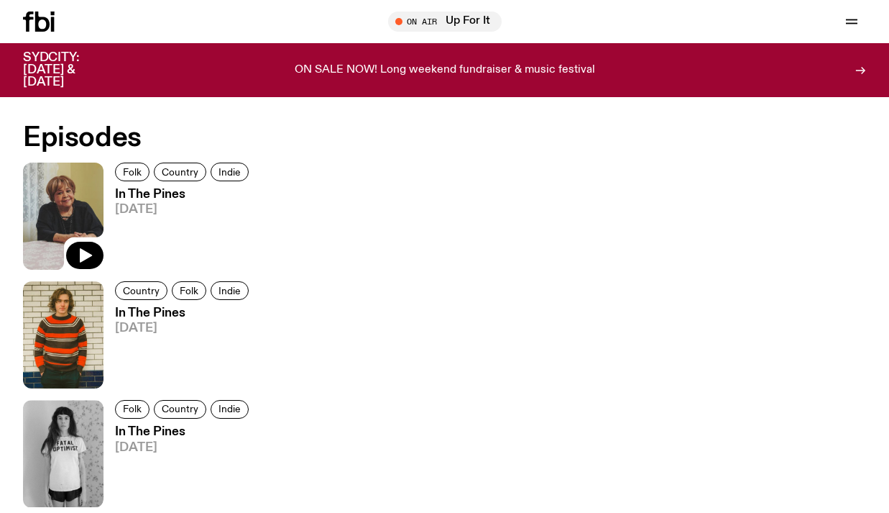  What do you see at coordinates (445, 22) in the screenshot?
I see `button: On AirUp For It` at bounding box center [445, 22].